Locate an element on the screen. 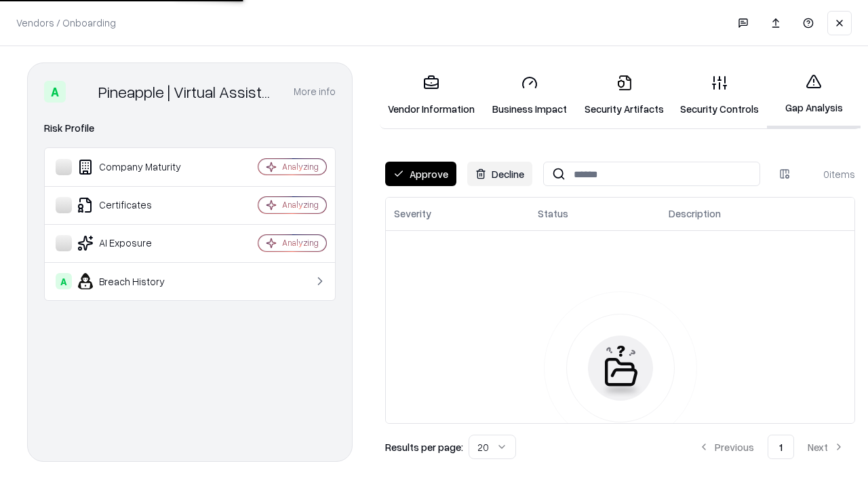  p: Vendors / Onboarding is located at coordinates (66, 22).